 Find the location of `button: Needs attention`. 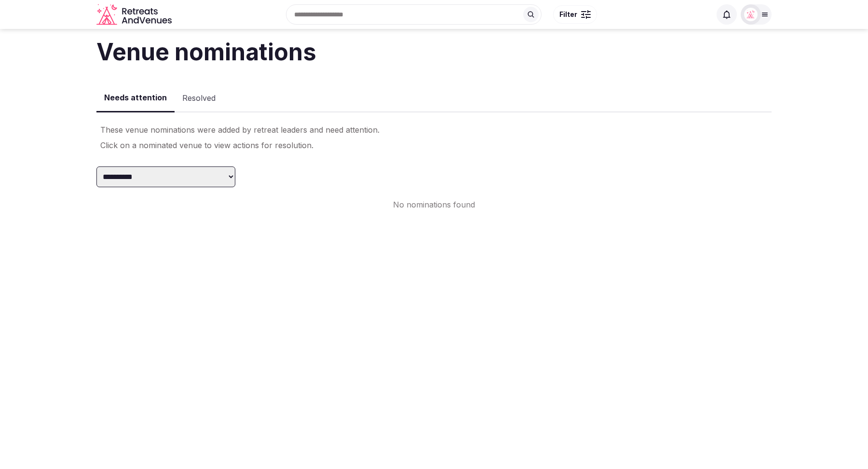

button: Needs attention is located at coordinates (136, 98).